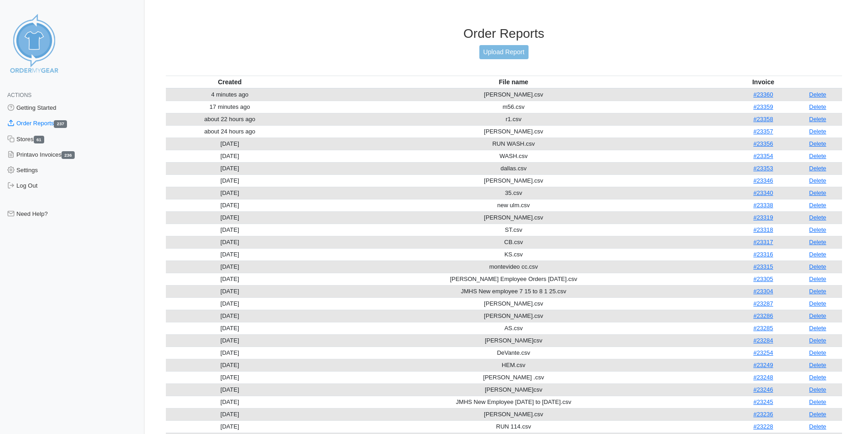 The image size is (868, 434). Describe the element at coordinates (19, 95) in the screenshot. I see `span: Actions` at that location.